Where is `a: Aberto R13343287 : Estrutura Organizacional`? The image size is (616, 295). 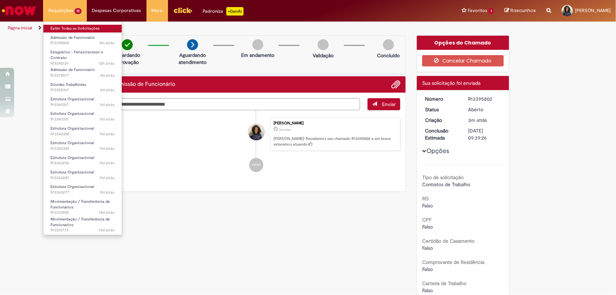
a: Aberto R13343287 : Estrutura Organizacional is located at coordinates (83, 175).